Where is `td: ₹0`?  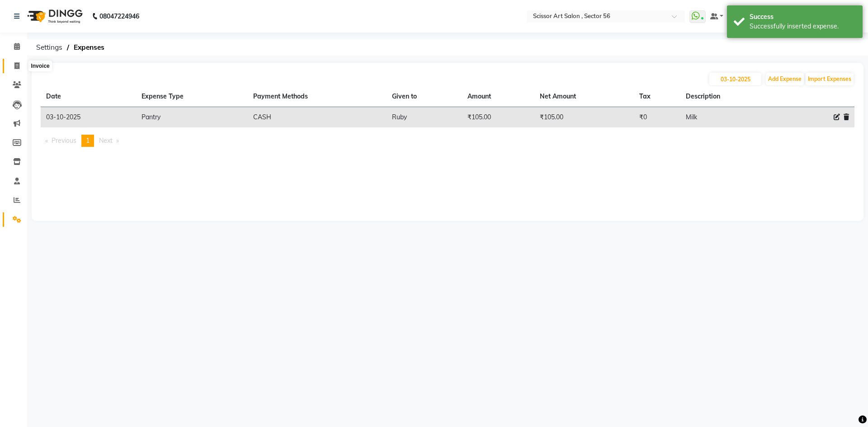
td: ₹0 is located at coordinates (658, 117).